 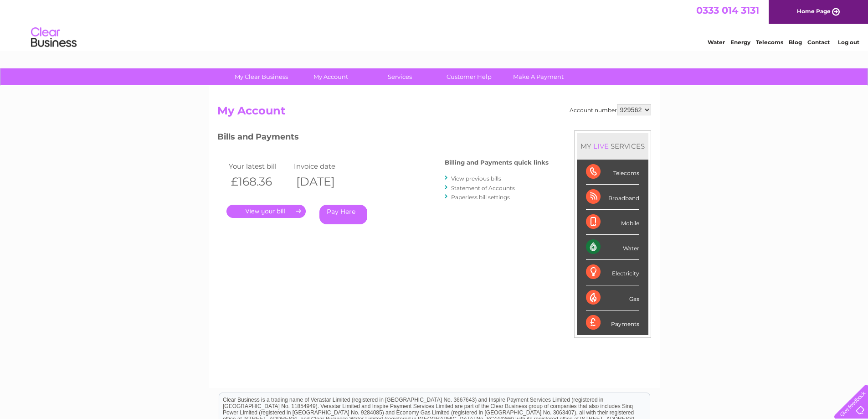 What do you see at coordinates (728, 10) in the screenshot?
I see `span: 0333 014 3131` at bounding box center [728, 10].